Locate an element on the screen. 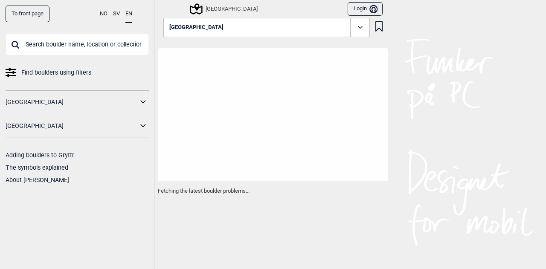 This screenshot has width=546, height=269. button: SV is located at coordinates (116, 14).